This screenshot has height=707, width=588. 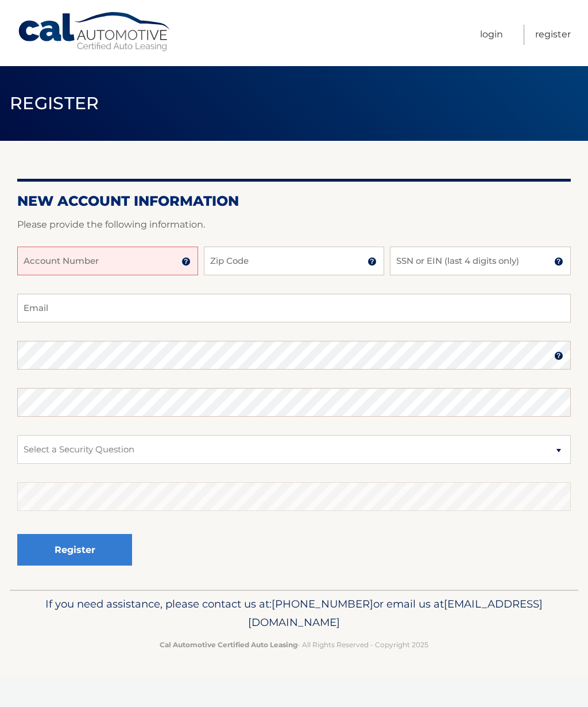 I want to click on a: Cal Automotive, so click(x=95, y=32).